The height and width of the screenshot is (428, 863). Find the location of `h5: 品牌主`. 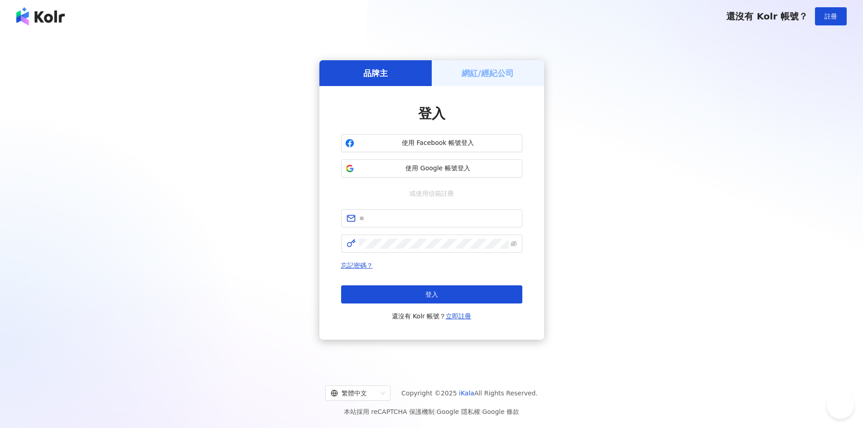

h5: 品牌主 is located at coordinates (376, 73).